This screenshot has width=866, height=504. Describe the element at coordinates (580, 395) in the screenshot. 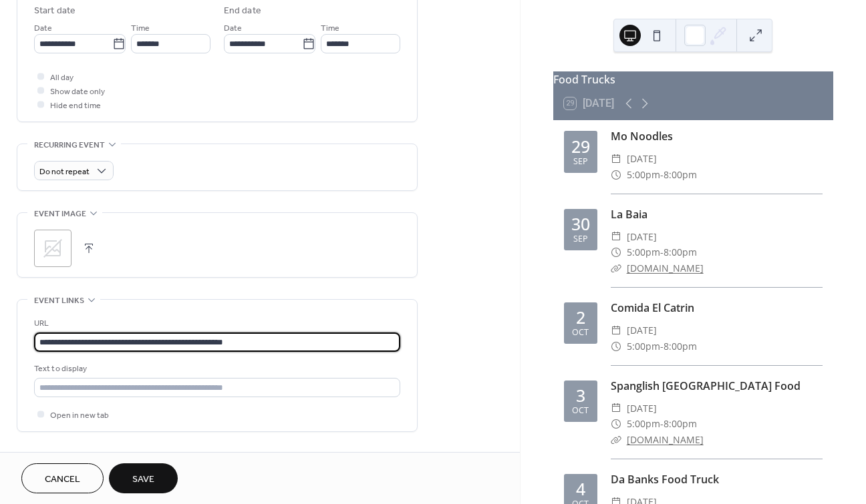

I see `div: 3` at that location.